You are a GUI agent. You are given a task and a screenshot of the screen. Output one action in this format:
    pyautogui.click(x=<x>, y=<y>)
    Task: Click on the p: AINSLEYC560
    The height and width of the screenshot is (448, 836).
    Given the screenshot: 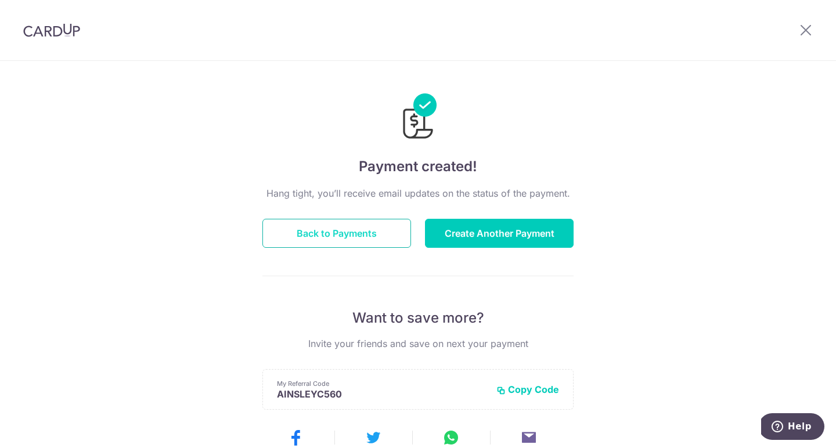 What is the action you would take?
    pyautogui.click(x=382, y=394)
    